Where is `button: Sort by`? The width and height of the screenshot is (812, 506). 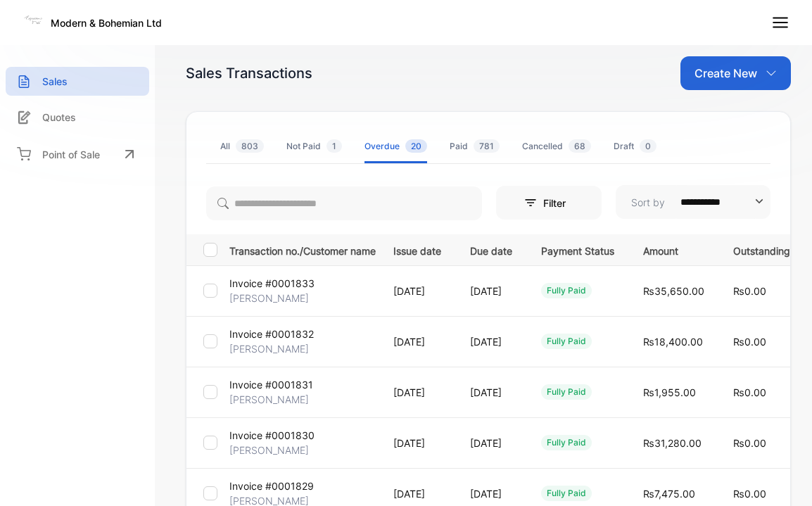
button: Sort by is located at coordinates (693, 202).